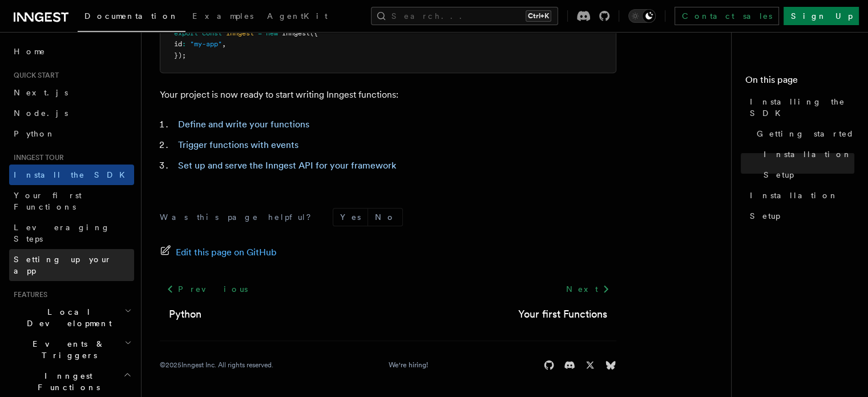  Describe the element at coordinates (726, 16) in the screenshot. I see `a: Contact sales` at that location.